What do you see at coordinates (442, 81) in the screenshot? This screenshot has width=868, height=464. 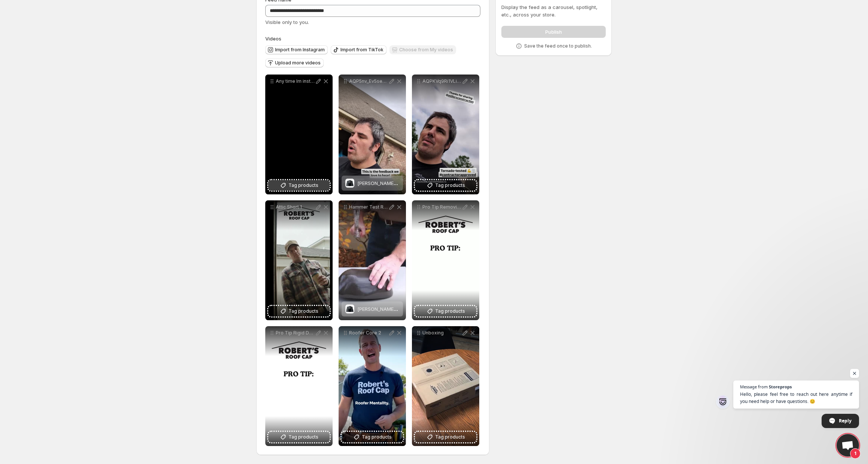 I see `p: AQPKVq9Ri1VLiAh4v00plvrY5bcXWRp5HNRbNul3OPJGNV-1nHmXc_vV9hECblav6qZljYfw5IeU8GbF3oNZK89mG7vlA2GKW...` at bounding box center [442, 81].